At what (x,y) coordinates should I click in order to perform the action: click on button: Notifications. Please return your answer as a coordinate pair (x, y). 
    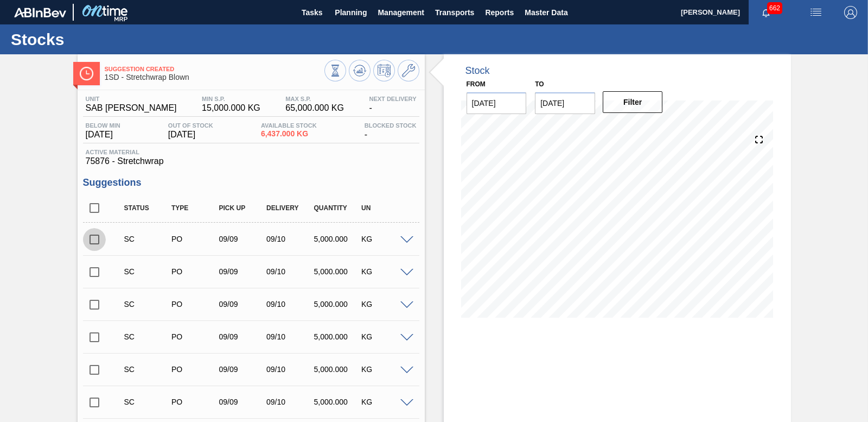
    Looking at the image, I should click on (766, 12).